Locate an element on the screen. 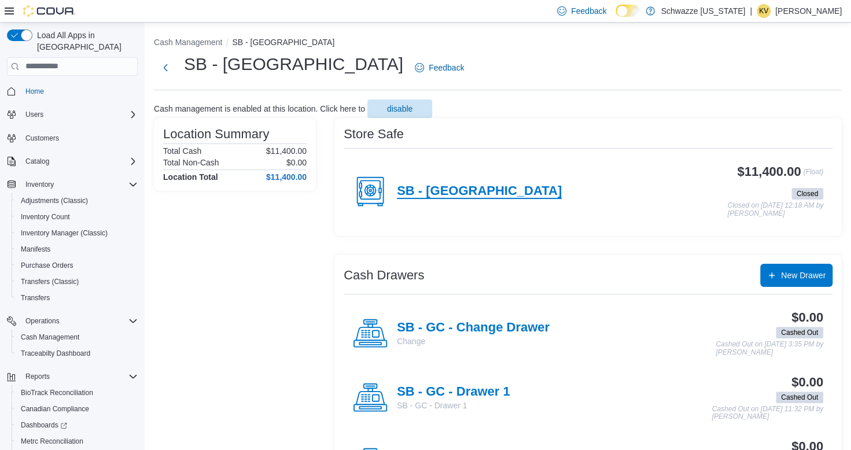 This screenshot has height=450, width=851. h3: Store Safe is located at coordinates (374, 134).